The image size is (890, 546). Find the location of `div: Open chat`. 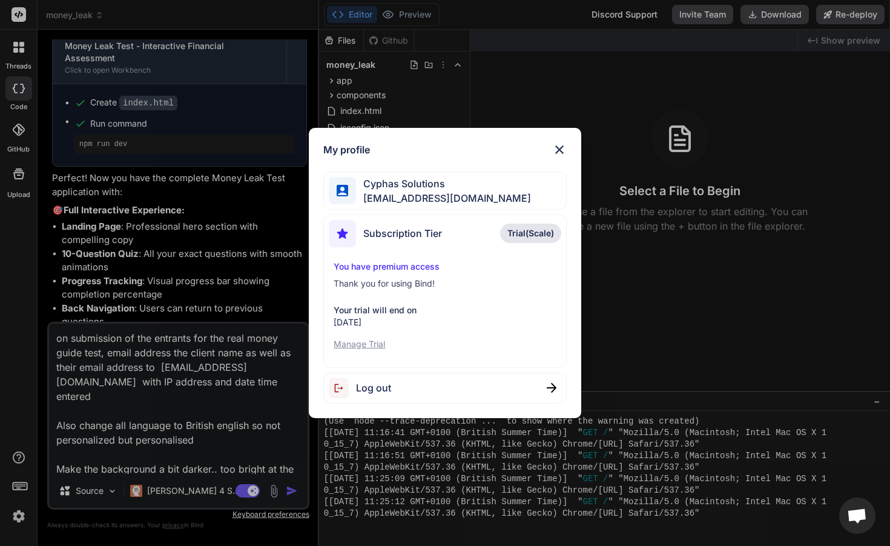

div: Open chat is located at coordinates (857, 515).